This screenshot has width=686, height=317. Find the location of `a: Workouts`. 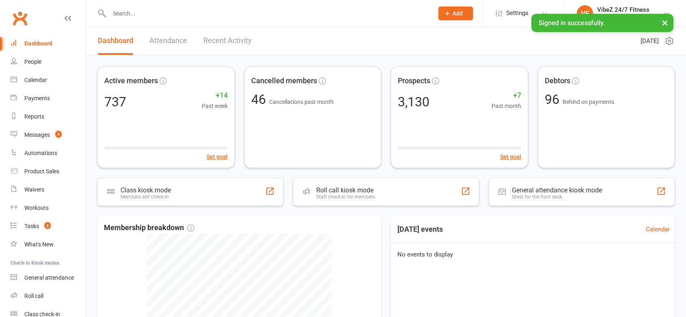

a: Workouts is located at coordinates (48, 208).